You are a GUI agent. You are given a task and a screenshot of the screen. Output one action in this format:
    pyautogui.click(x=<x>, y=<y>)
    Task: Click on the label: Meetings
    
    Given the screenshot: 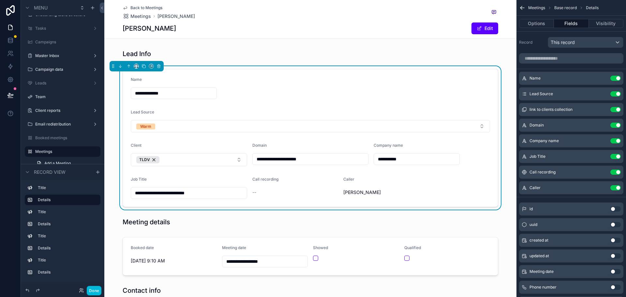 What is the action you would take?
    pyautogui.click(x=66, y=152)
    